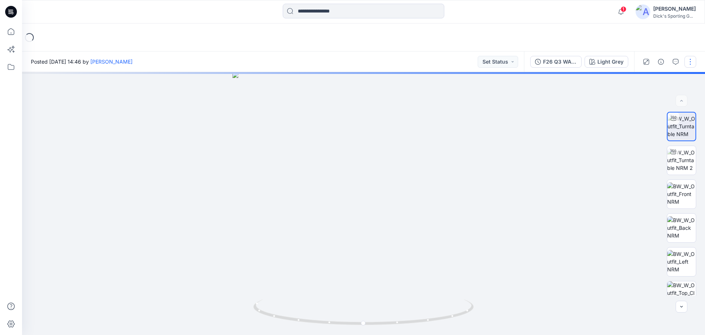 Image resolution: width=705 pixels, height=335 pixels. Describe the element at coordinates (682, 160) in the screenshot. I see `img: BW_W_Outfit_Turntable NRM 2` at that location.